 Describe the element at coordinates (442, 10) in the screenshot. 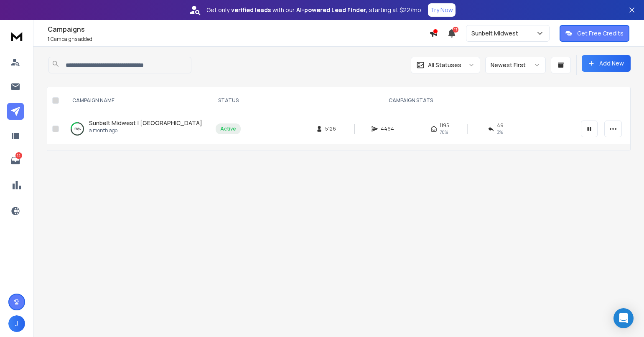

I see `p: Try Now` at that location.